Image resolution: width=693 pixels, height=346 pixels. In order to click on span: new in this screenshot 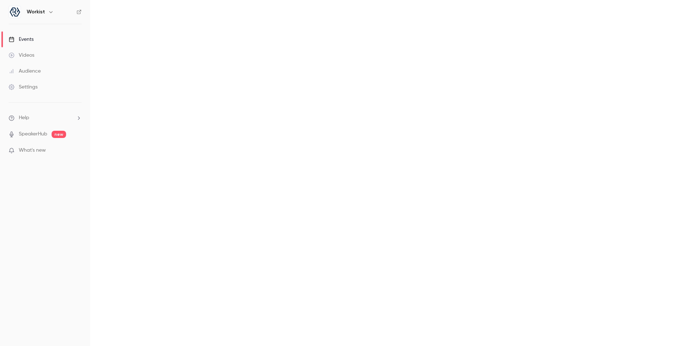, I will do `click(59, 134)`.